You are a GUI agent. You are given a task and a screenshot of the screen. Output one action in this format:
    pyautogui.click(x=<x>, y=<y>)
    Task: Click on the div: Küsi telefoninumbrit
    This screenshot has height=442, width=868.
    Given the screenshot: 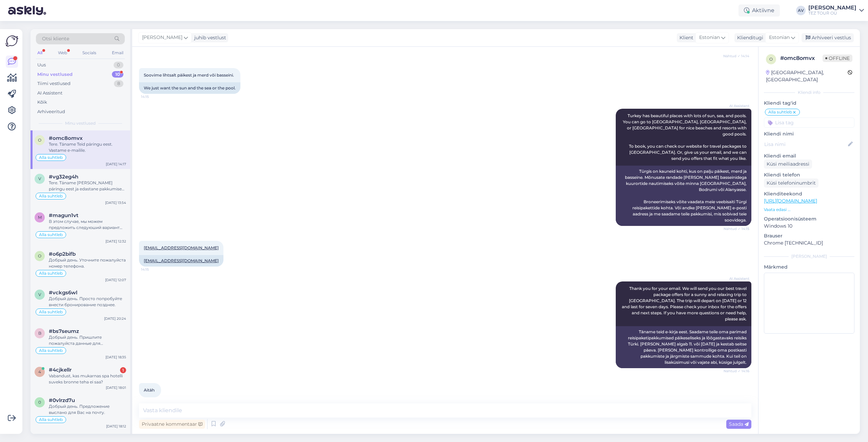 What is the action you would take?
    pyautogui.click(x=791, y=183)
    